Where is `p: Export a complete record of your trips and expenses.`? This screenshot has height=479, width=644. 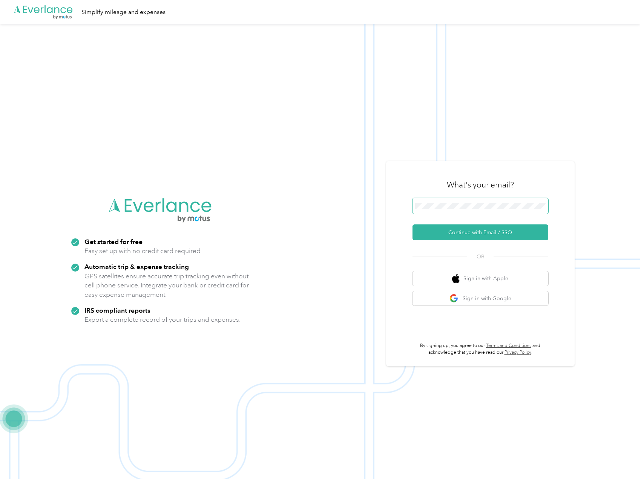 p: Export a complete record of your trips and expenses. is located at coordinates (163, 320).